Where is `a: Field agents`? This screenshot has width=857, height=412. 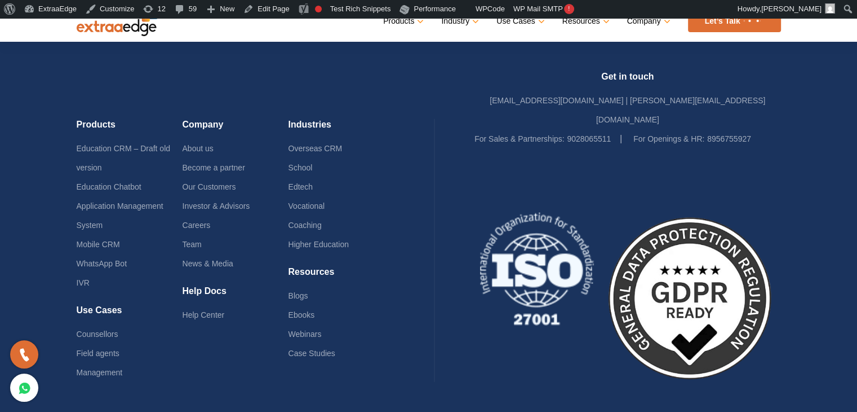
a: Field agents is located at coordinates (98, 353).